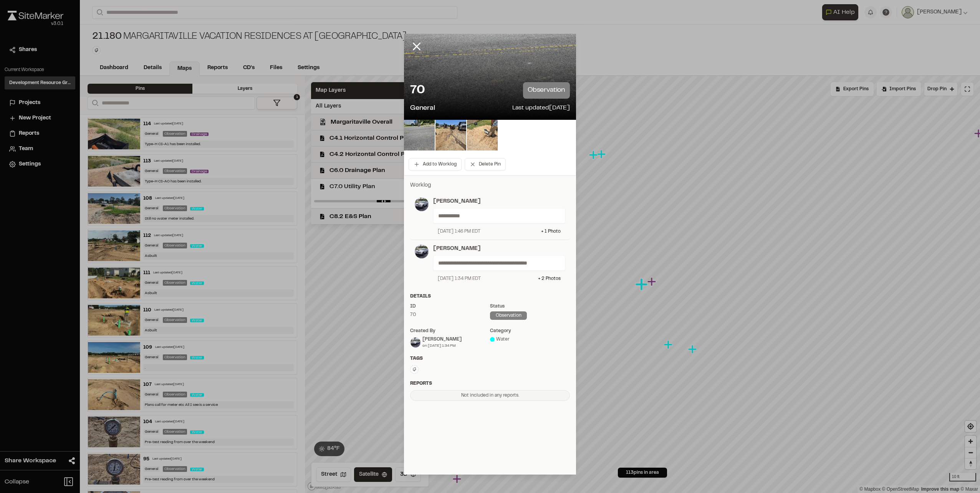 The width and height of the screenshot is (980, 493). Describe the element at coordinates (435, 164) in the screenshot. I see `button: Add to Worklog` at that location.